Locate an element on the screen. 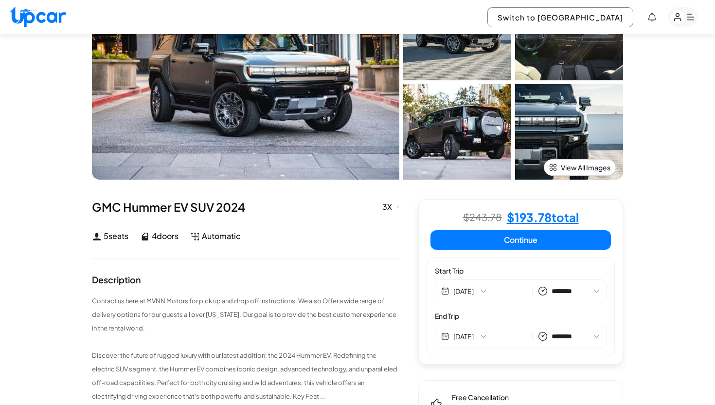  h4: $ 193.78 total is located at coordinates (543, 217).